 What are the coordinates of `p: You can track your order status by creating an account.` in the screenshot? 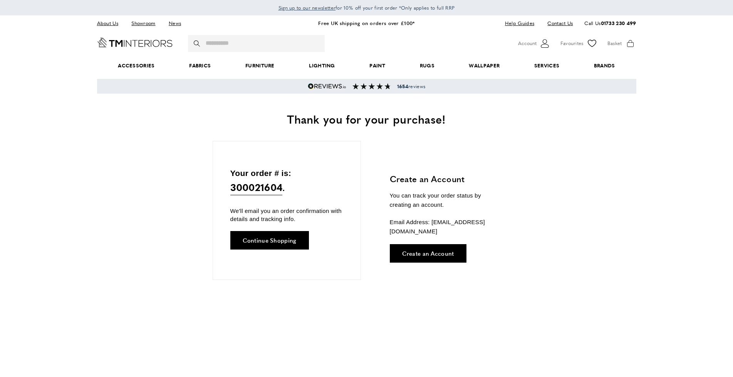 It's located at (447, 200).